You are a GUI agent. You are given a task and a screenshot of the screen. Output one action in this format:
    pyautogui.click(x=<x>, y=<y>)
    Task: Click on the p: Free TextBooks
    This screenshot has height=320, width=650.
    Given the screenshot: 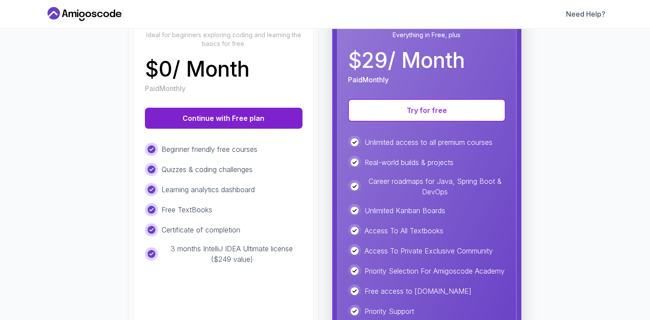 What is the action you would take?
    pyautogui.click(x=187, y=210)
    